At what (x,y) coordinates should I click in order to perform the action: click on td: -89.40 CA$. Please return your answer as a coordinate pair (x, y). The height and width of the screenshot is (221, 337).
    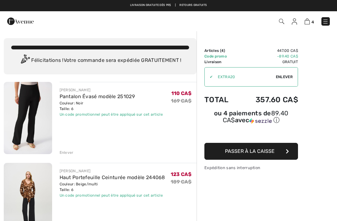
    Looking at the image, I should click on (268, 56).